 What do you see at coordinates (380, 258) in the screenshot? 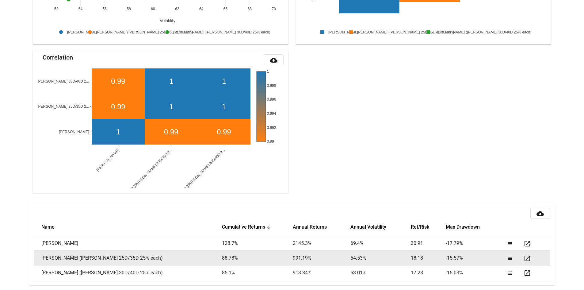
I see `td: 54.53 %` at bounding box center [380, 258].